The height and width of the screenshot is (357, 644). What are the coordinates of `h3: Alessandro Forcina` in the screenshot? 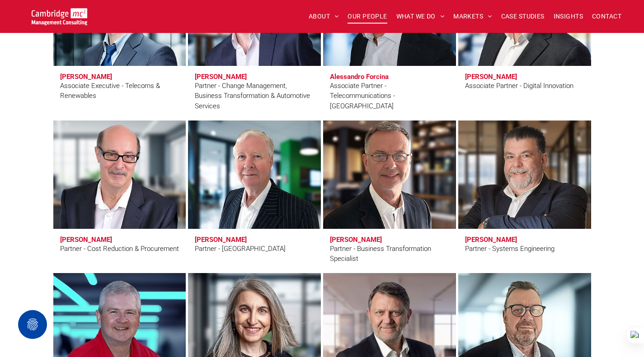 It's located at (360, 77).